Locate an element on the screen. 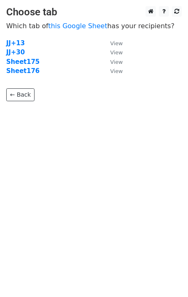 This screenshot has width=188, height=297. a: Sheet175 is located at coordinates (23, 62).